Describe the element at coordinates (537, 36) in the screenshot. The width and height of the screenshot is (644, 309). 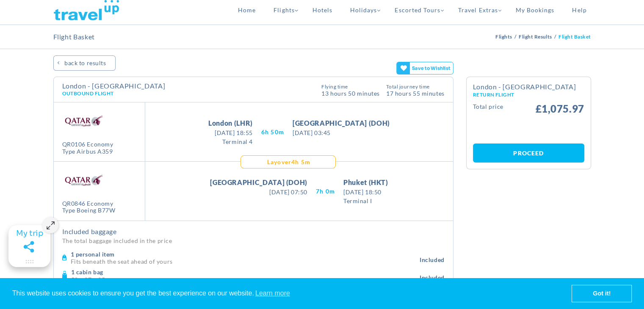
I see `a: Flight Results` at that location.